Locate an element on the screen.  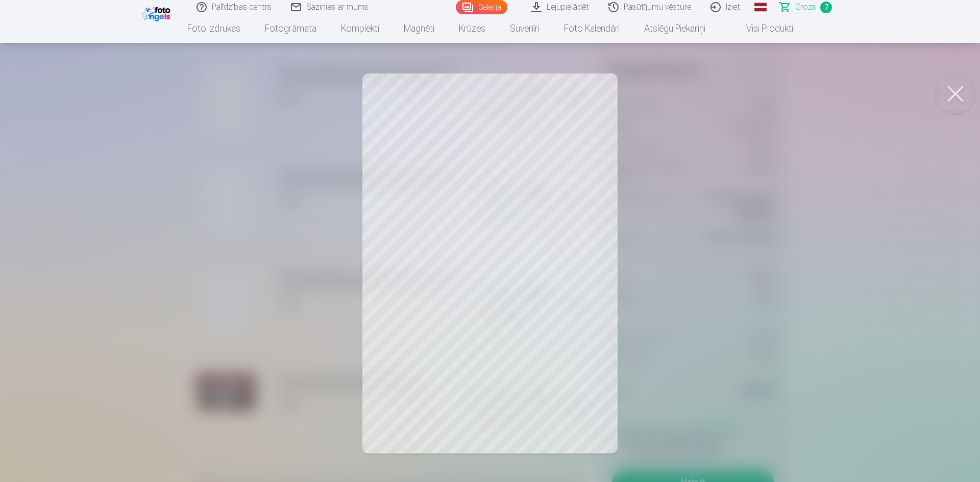
a: Foto kalendāri is located at coordinates (591, 29).